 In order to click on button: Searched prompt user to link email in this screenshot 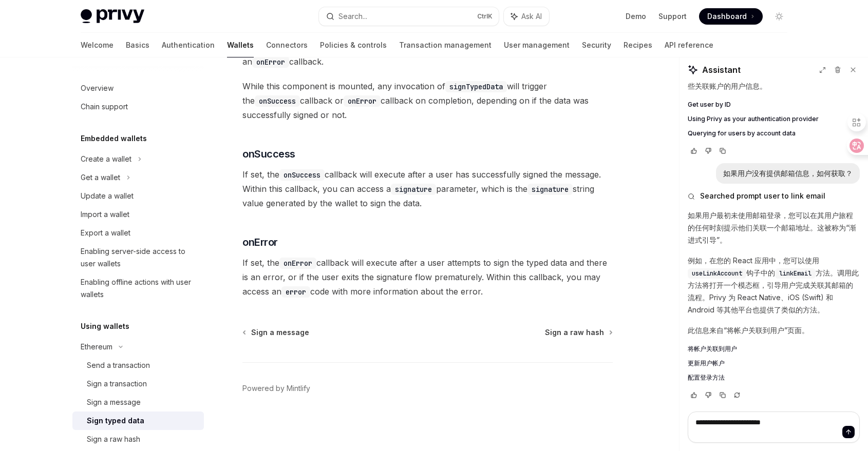, I will do `click(774, 196)`.